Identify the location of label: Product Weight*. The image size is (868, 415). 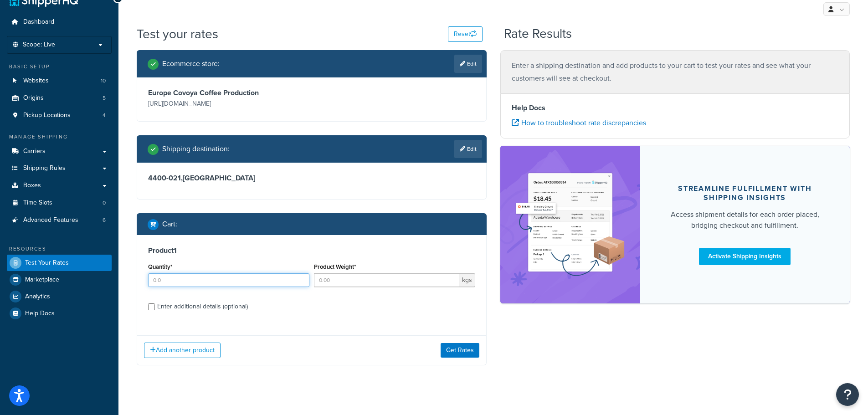
(335, 266).